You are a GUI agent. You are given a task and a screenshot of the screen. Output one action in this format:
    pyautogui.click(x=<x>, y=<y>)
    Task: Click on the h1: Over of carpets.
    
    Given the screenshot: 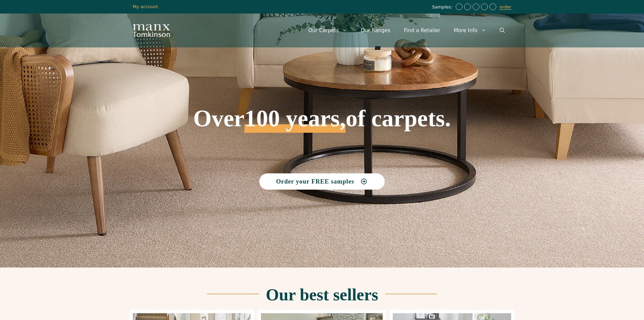 What is the action you would take?
    pyautogui.click(x=322, y=95)
    